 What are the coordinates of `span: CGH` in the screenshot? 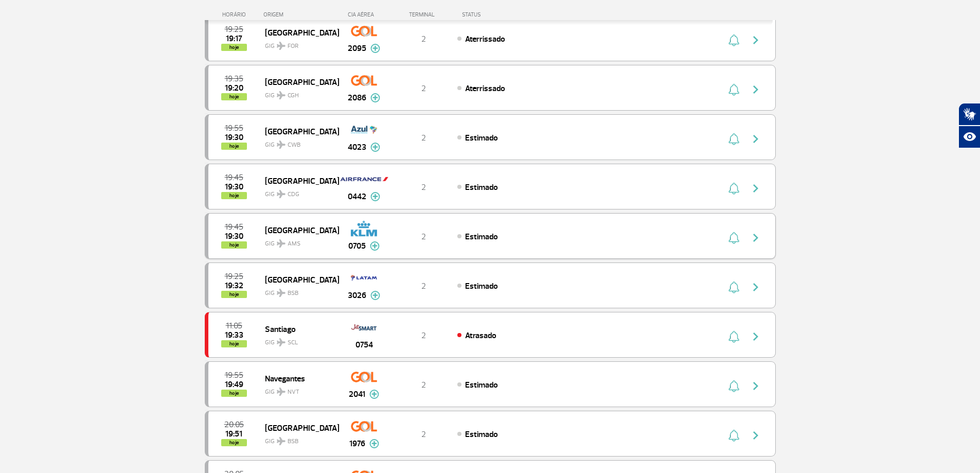 It's located at (293, 96).